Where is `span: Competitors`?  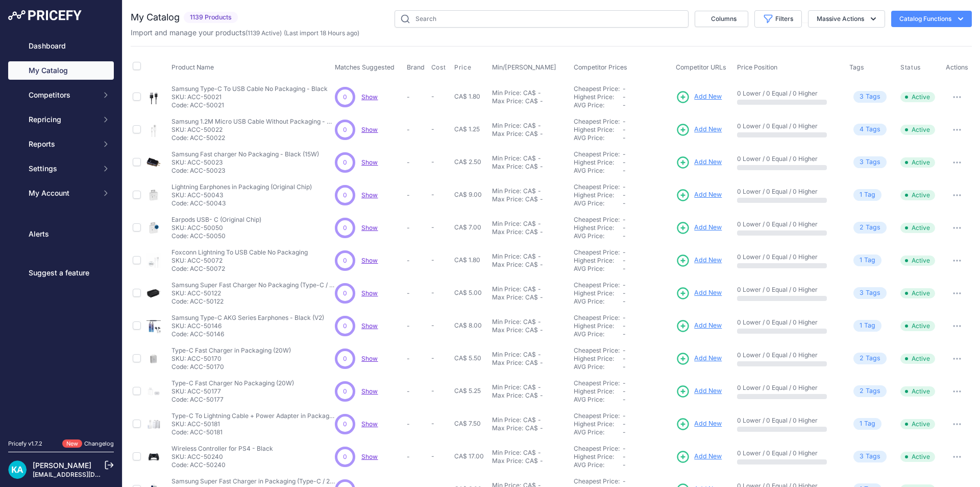 span: Competitors is located at coordinates (62, 95).